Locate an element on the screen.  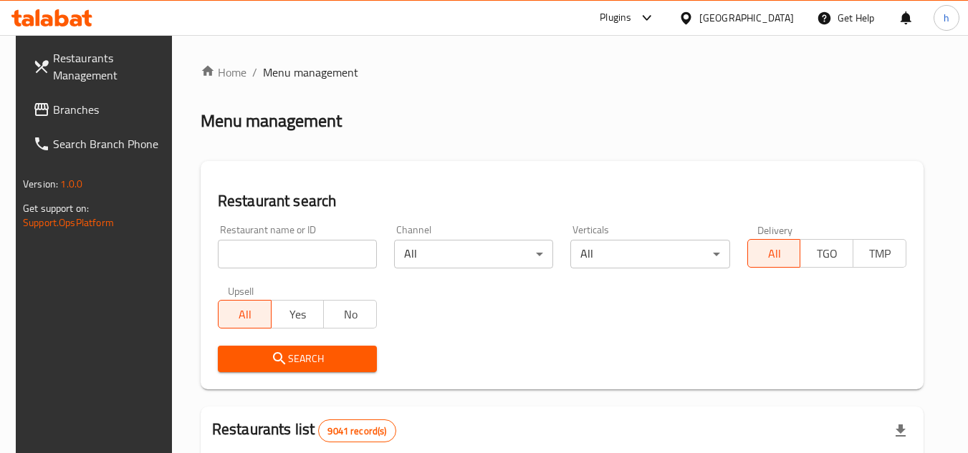
button: No is located at coordinates (350, 314).